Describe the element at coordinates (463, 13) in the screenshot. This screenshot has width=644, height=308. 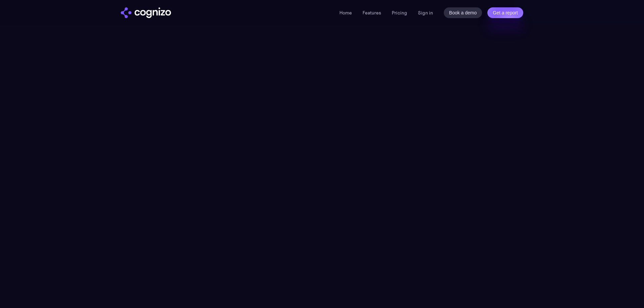
I see `a: Book a demo` at that location.